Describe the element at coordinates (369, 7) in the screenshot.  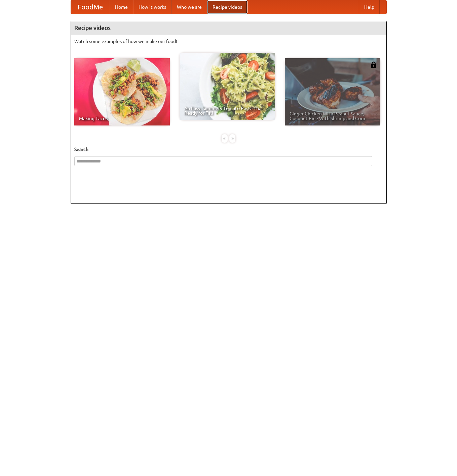
I see `a: Help` at that location.